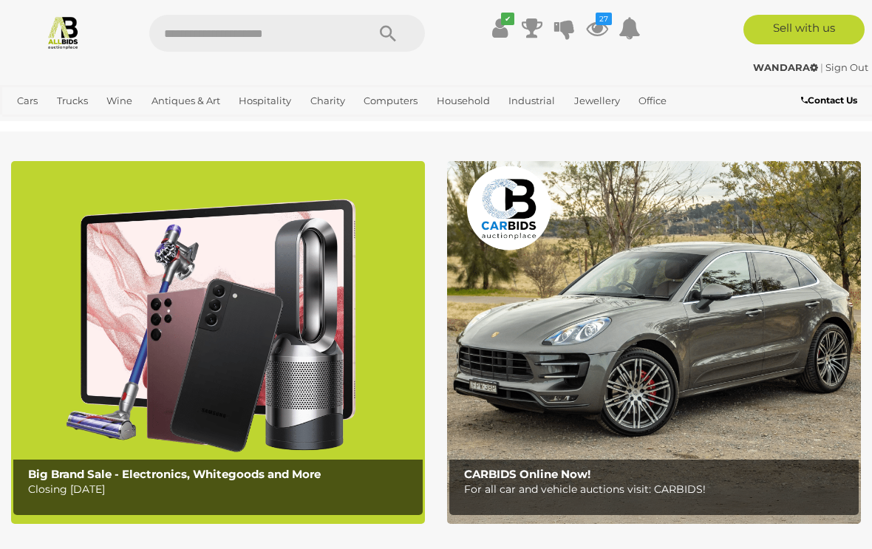  What do you see at coordinates (786, 67) in the screenshot?
I see `strong: WANDARA` at bounding box center [786, 67].